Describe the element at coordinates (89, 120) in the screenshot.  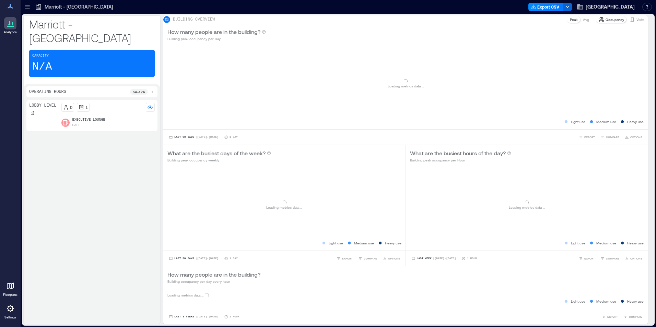
I see `p: Executive Lounge` at that location.